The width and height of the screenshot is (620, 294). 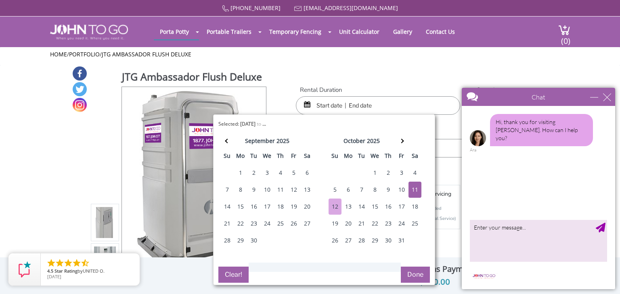 What do you see at coordinates (227, 241) in the screenshot?
I see `div: 28` at bounding box center [227, 241].